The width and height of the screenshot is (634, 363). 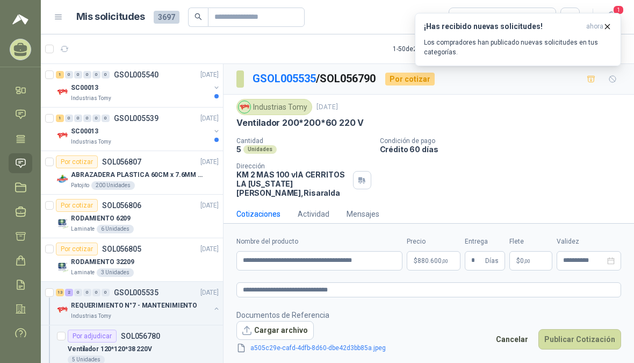 I want to click on p: / SOL056790, so click(x=314, y=78).